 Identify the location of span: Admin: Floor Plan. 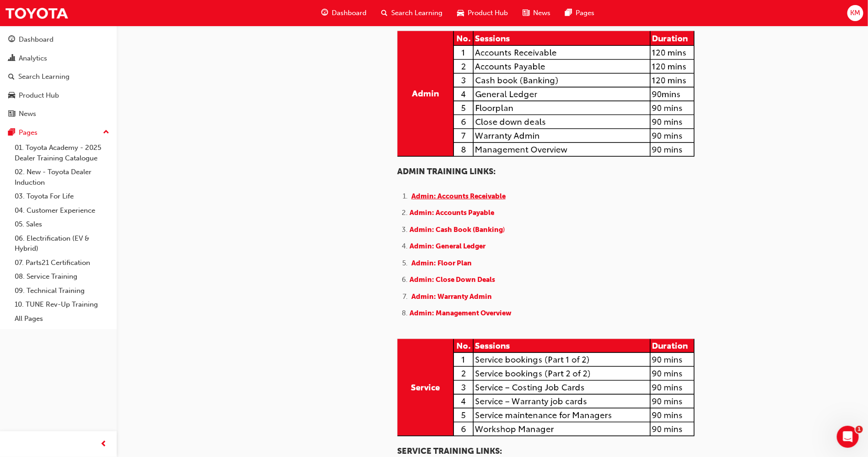
(442, 263).